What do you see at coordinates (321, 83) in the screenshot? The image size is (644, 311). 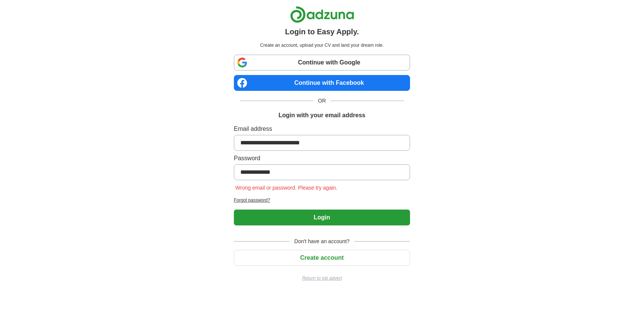 I see `a: Continue with Facebook` at bounding box center [321, 83].